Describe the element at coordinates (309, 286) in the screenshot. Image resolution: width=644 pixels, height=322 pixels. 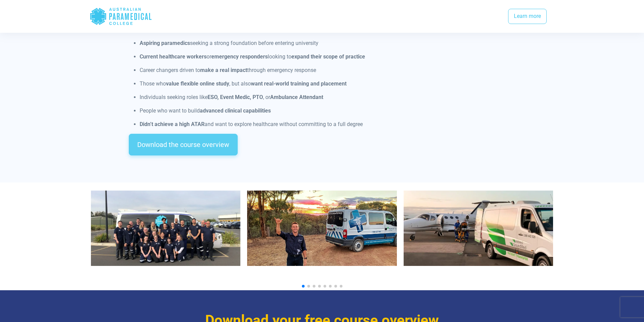
I see `span: Go to slide 2` at that location.